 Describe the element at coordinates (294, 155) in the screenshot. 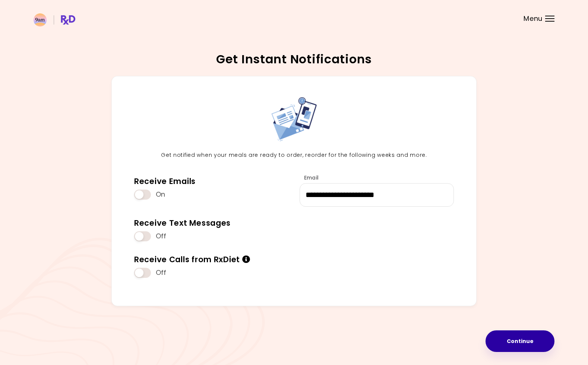

I see `p: Get notified when your meals are ready to order, reorder for the following weeks and more.` at that location.